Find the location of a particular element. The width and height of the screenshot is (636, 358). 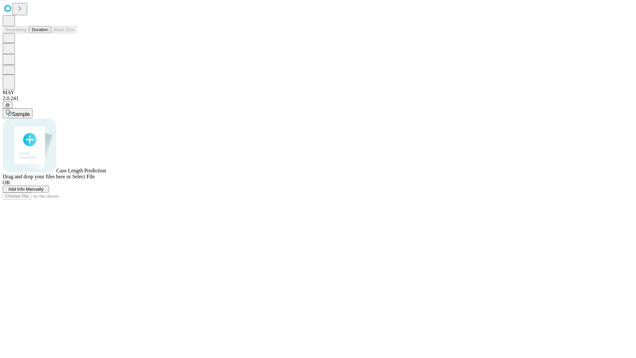

button: Add Info Manually is located at coordinates (26, 189).